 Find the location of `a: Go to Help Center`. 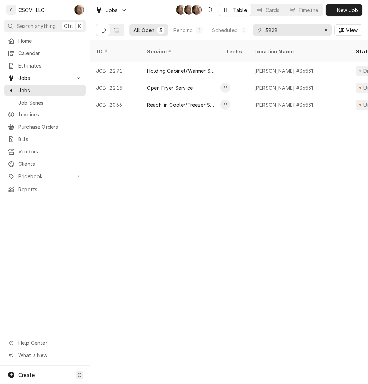

a: Go to Help Center is located at coordinates (45, 342).